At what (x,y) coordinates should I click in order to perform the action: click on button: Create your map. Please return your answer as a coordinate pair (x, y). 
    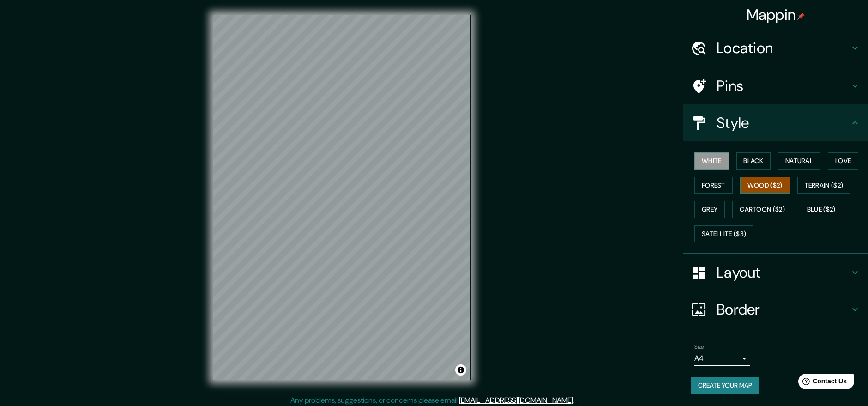
    Looking at the image, I should click on (725, 385).